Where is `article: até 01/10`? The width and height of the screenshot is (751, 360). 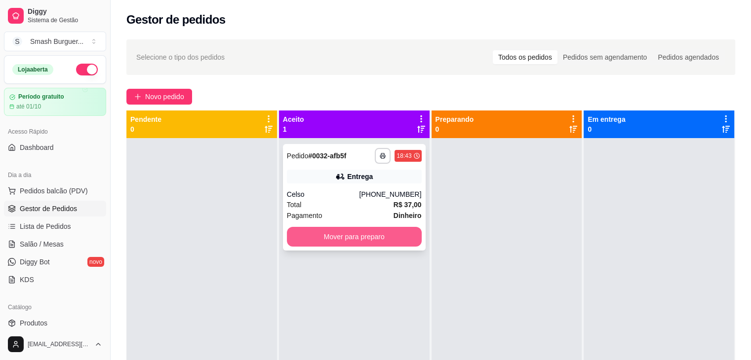
article: até 01/10 is located at coordinates (29, 107).